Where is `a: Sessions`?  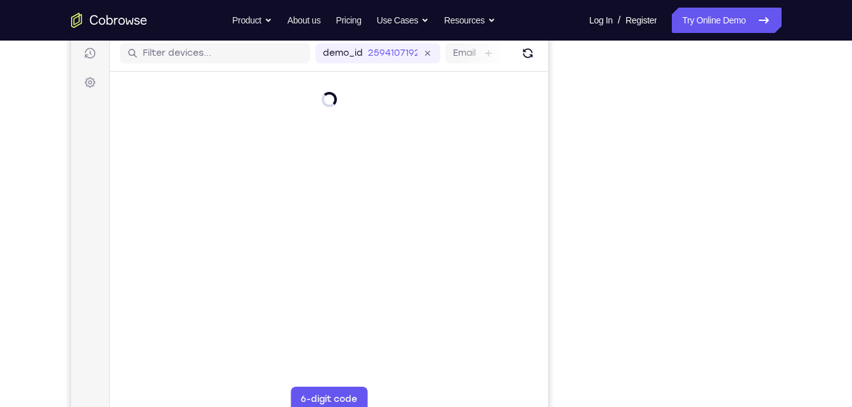 a: Sessions is located at coordinates (19, 48).